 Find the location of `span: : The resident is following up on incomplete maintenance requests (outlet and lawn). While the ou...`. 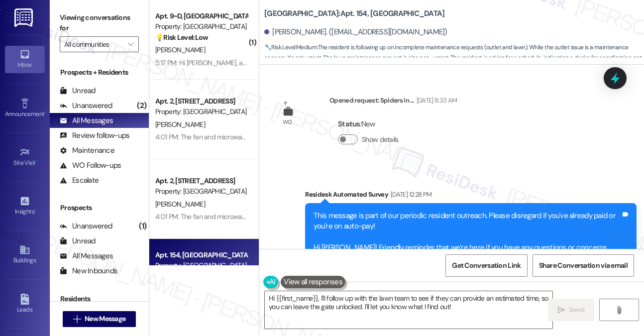

span: : The resident is following up on incomplete maintenance requests (outlet and lawn). While the ou... is located at coordinates (454, 58).